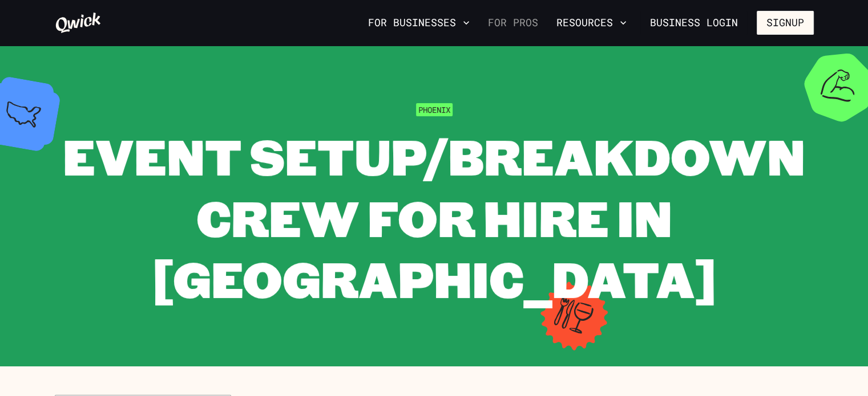 Image resolution: width=868 pixels, height=396 pixels. Describe the element at coordinates (419, 23) in the screenshot. I see `button: For Businesses` at that location.